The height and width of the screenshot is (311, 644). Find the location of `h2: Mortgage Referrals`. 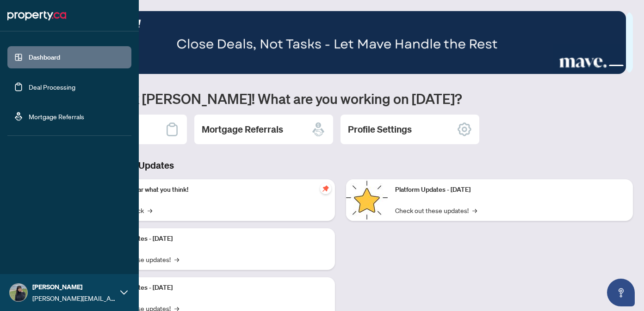

h2: Mortgage Referrals is located at coordinates (243, 129).